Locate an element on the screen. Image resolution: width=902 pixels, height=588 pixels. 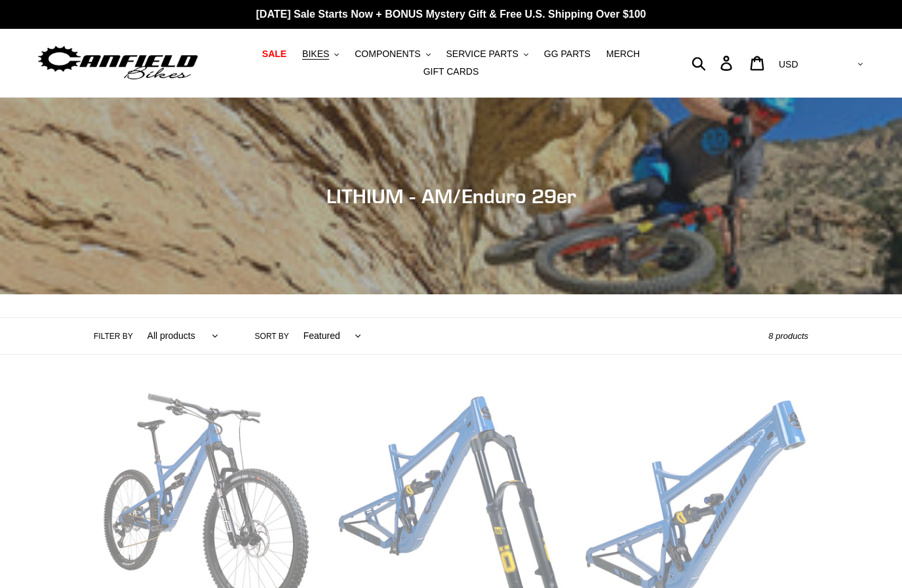
button: SERVICE PARTS is located at coordinates (487, 54).